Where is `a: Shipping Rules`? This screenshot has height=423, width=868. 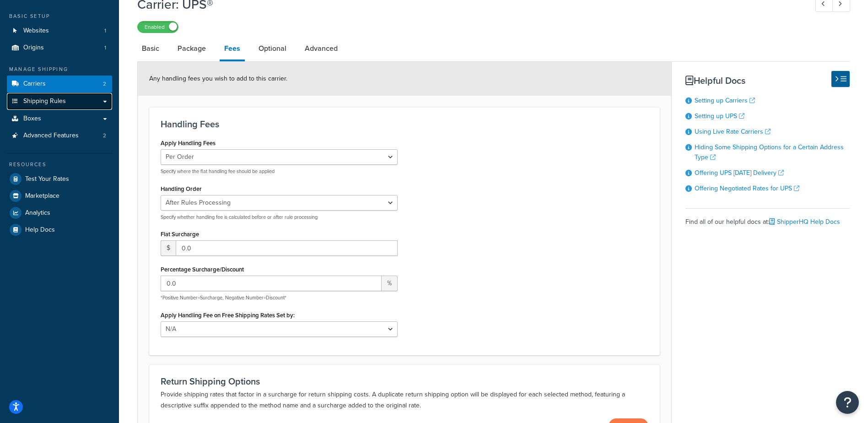
a: Shipping Rules is located at coordinates (59, 101).